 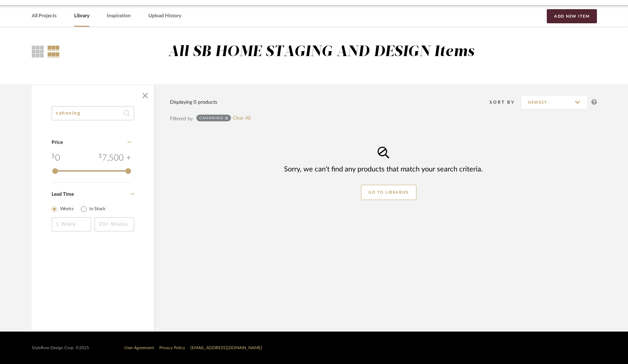 I want to click on input: 20+ Weeks, so click(x=115, y=225).